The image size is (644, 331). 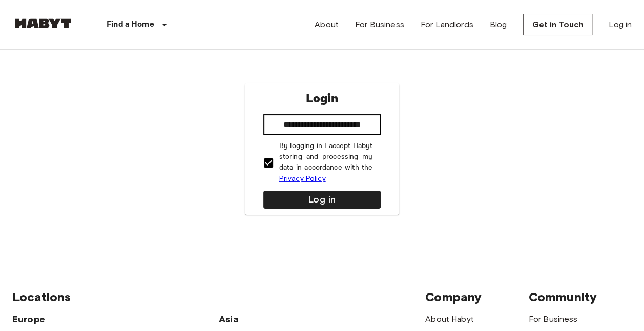 I want to click on a: For Landlords, so click(x=447, y=25).